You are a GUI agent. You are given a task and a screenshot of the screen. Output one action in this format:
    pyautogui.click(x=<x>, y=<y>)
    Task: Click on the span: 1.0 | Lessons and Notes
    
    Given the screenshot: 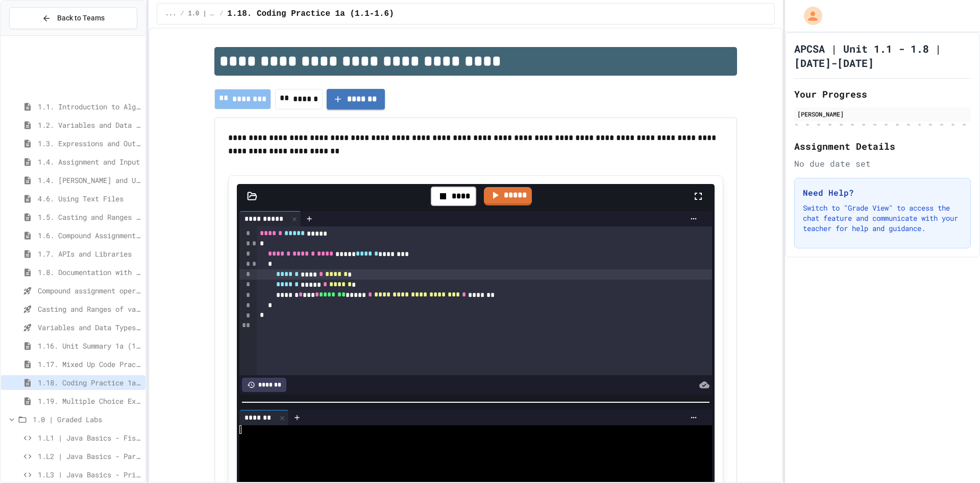 What is the action you would take?
    pyautogui.click(x=202, y=14)
    